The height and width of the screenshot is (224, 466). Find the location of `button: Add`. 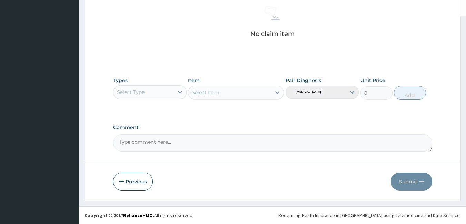

button: Add is located at coordinates (410, 93).